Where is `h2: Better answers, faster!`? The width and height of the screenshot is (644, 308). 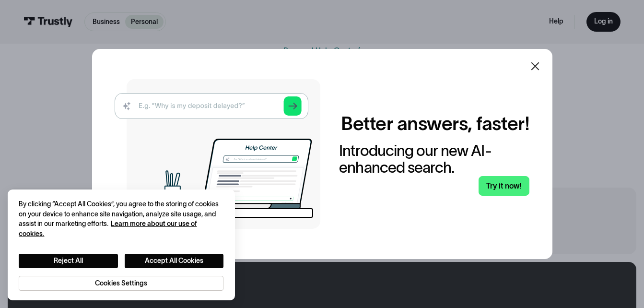
h2: Better answers, faster! is located at coordinates (434, 124).